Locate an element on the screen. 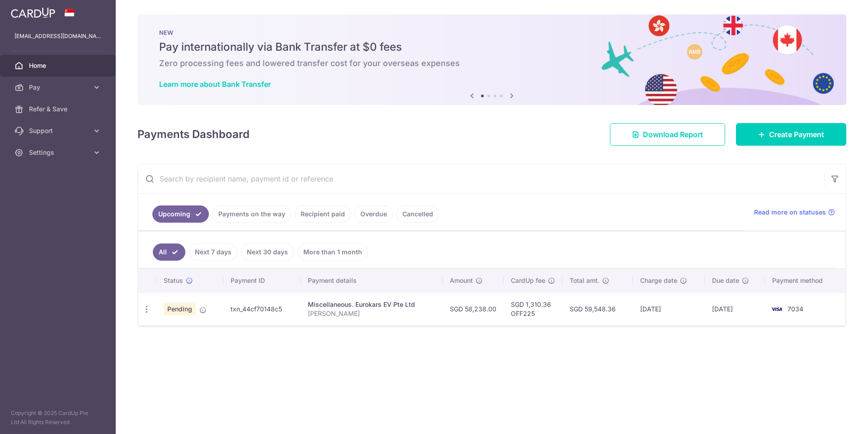 This screenshot has width=868, height=434. td: SGD 58,238.00 is located at coordinates (473, 309).